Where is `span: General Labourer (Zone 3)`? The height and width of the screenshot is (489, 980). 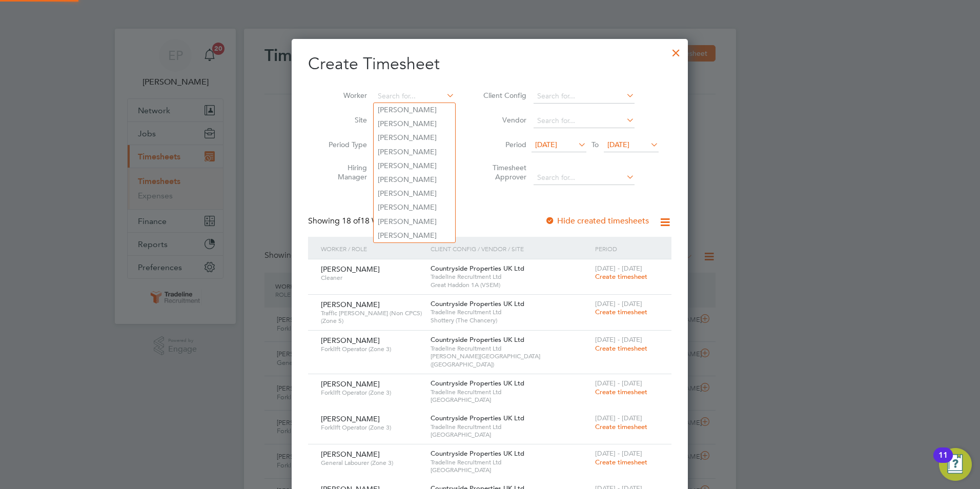
span: General Labourer (Zone 3) is located at coordinates (371, 463).